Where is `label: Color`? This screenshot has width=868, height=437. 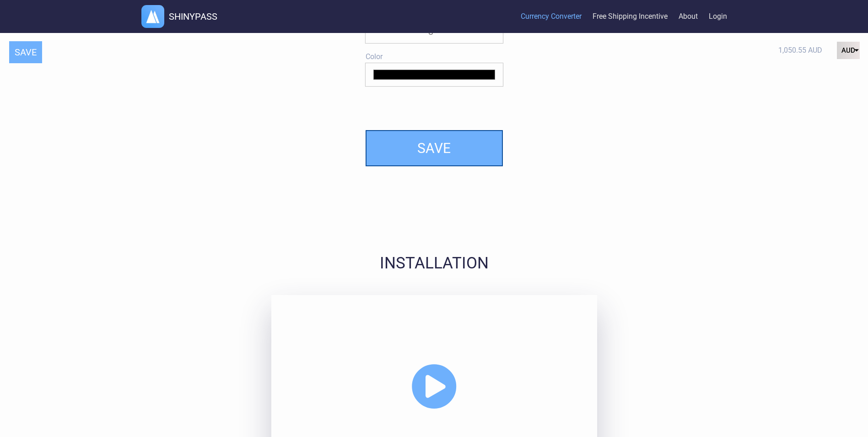
label: Color is located at coordinates (434, 56).